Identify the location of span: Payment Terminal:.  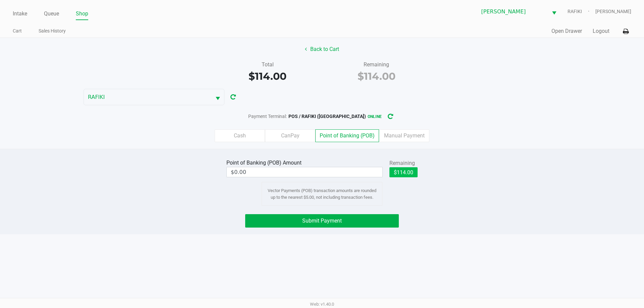
(268, 116).